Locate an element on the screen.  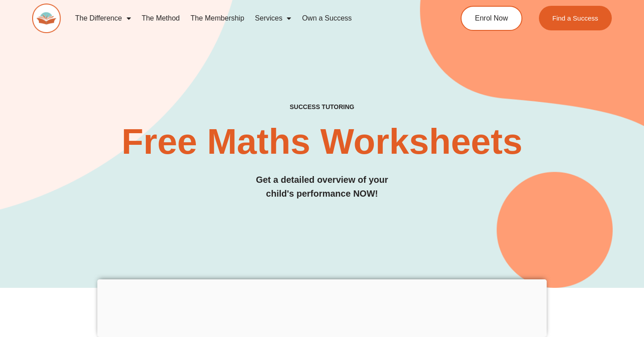
a: The Membership is located at coordinates (217, 18).